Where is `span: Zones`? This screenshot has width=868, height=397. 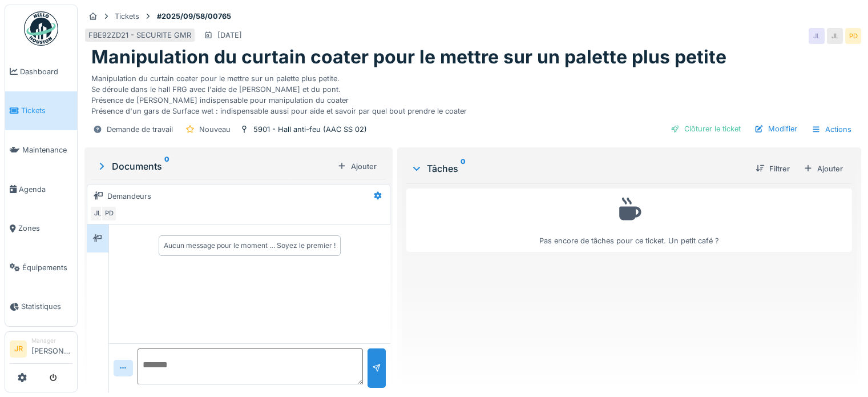 span: Zones is located at coordinates (45, 228).